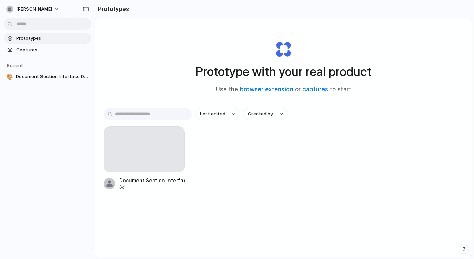 This screenshot has width=474, height=259. What do you see at coordinates (265, 114) in the screenshot?
I see `button: Created by` at bounding box center [265, 114].